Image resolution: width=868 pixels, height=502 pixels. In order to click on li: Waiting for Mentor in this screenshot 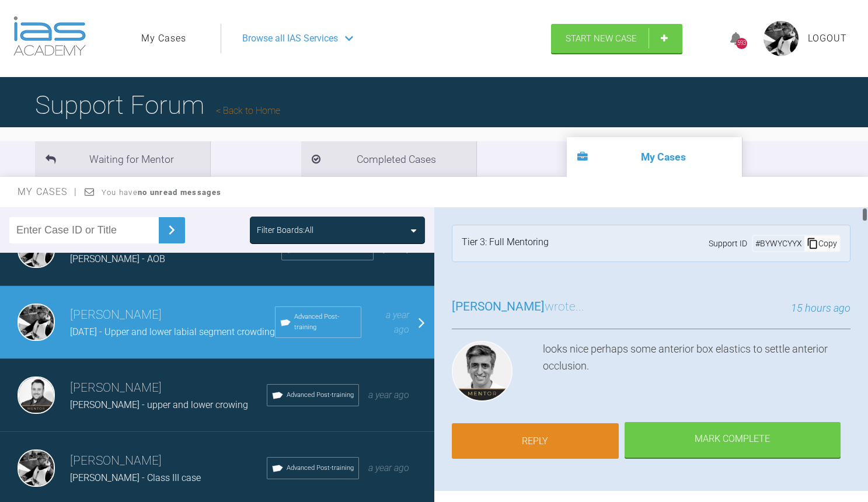, I will do `click(123, 159)`.